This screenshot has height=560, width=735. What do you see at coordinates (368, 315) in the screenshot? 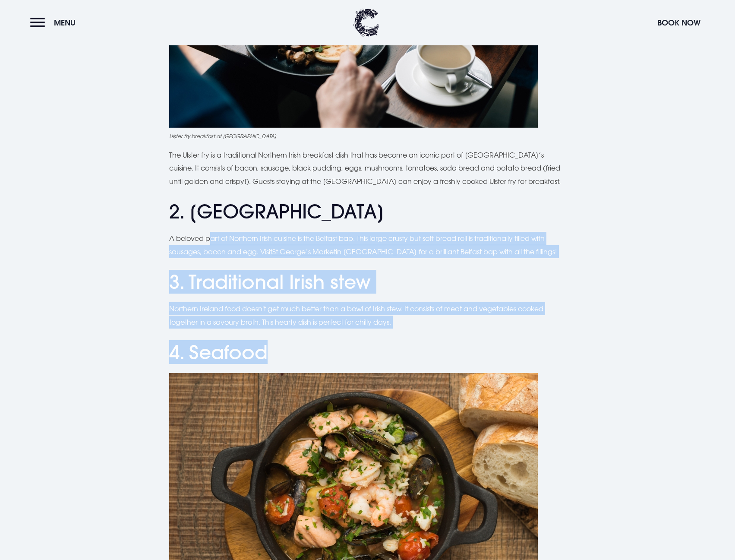
I see `p: Northern Ireland food doesn't get much better than a bowl of Irish stew. It consists of meat and ...` at bounding box center [368, 315].